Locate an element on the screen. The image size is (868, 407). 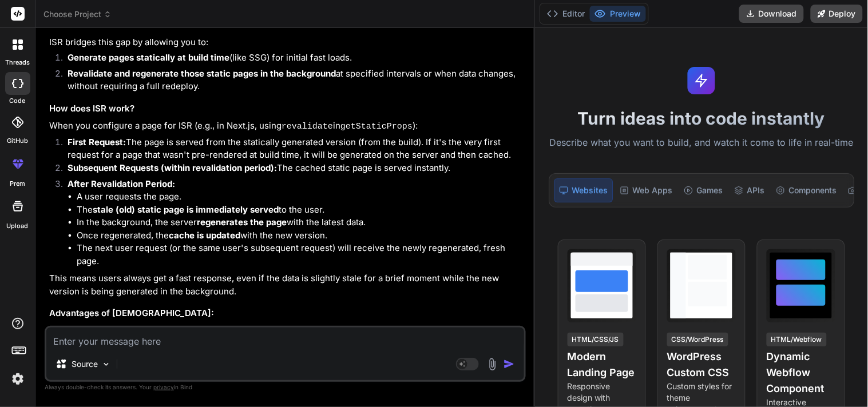
img: Pick Models is located at coordinates (106, 364).